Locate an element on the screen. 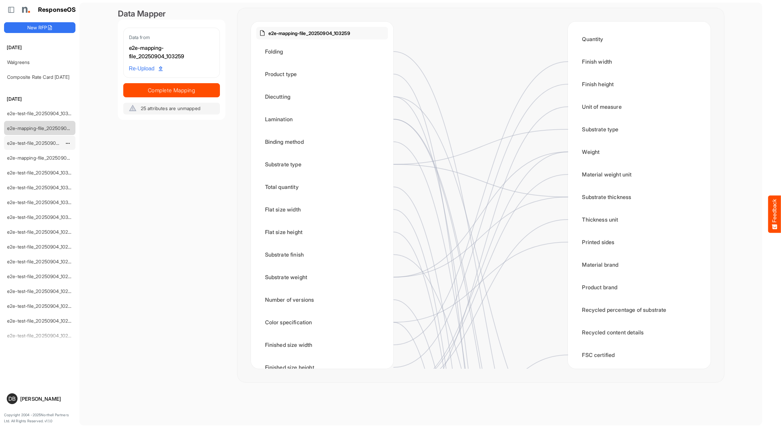 This screenshot has height=428, width=781. a: e2e-test-file_20250904_102841 is located at coordinates (41, 291).